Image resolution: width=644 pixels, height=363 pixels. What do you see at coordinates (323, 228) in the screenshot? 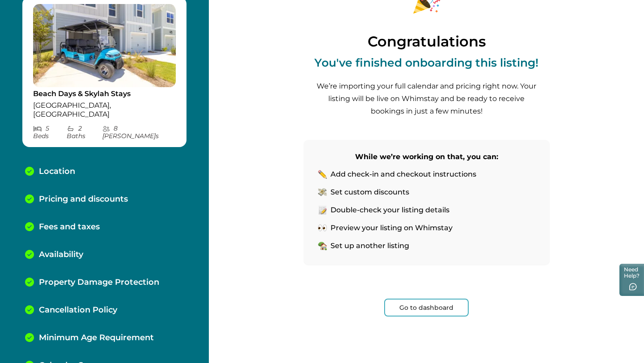
I see `img: eyes-icon` at bounding box center [323, 228].